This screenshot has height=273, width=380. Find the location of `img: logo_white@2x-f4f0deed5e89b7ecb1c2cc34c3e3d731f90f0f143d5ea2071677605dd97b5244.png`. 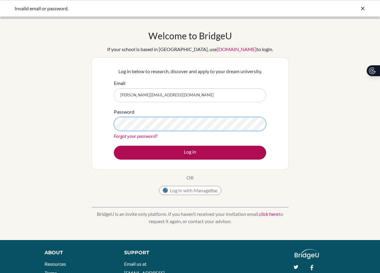

img: logo_white@2x-f4f0deed5e89b7ecb1c2cc34c3e3d731f90f0f143d5ea2071677605dd97b5244.png is located at coordinates (307, 254).